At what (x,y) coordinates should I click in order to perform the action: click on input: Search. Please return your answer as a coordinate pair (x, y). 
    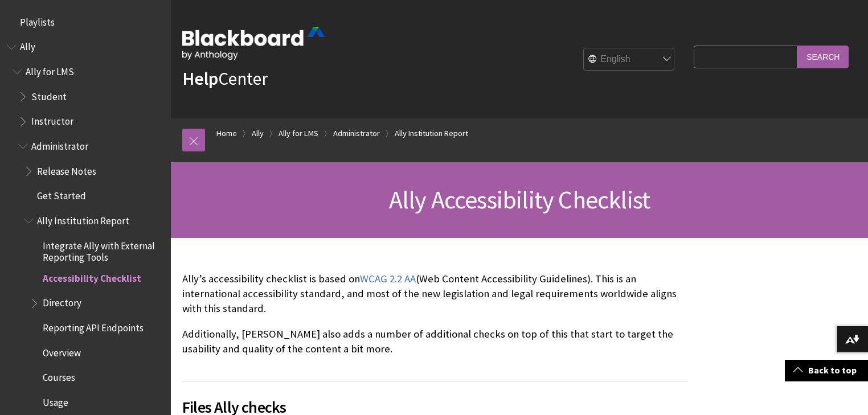
    Looking at the image, I should click on (823, 56).